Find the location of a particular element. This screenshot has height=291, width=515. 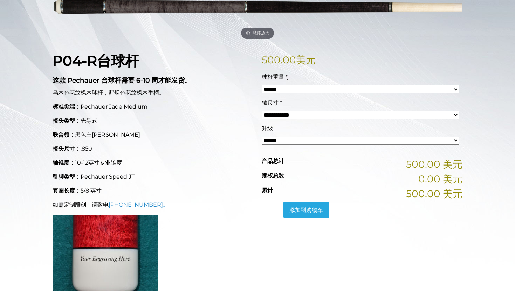

font: 套圈长度： is located at coordinates (67, 190).